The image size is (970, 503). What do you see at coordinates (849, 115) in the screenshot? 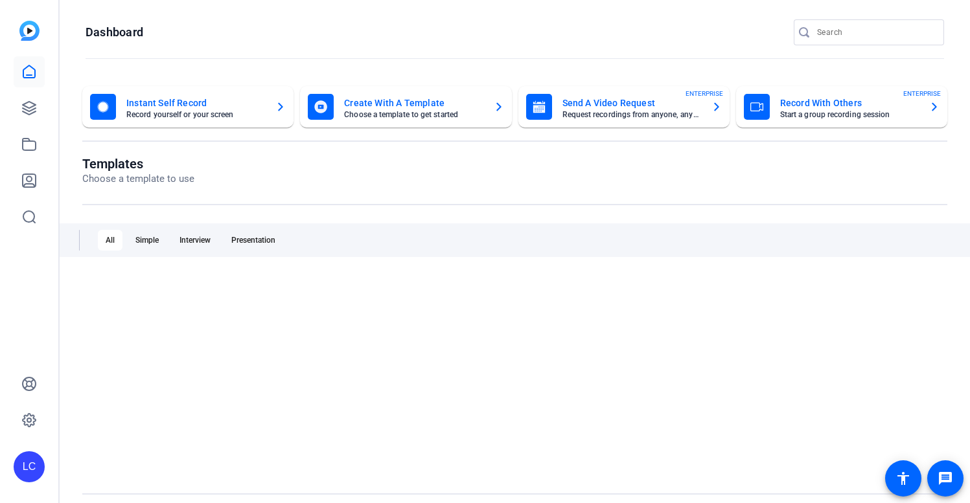
I see `mat-card-subtitle: Start a group recording session` at bounding box center [849, 115].